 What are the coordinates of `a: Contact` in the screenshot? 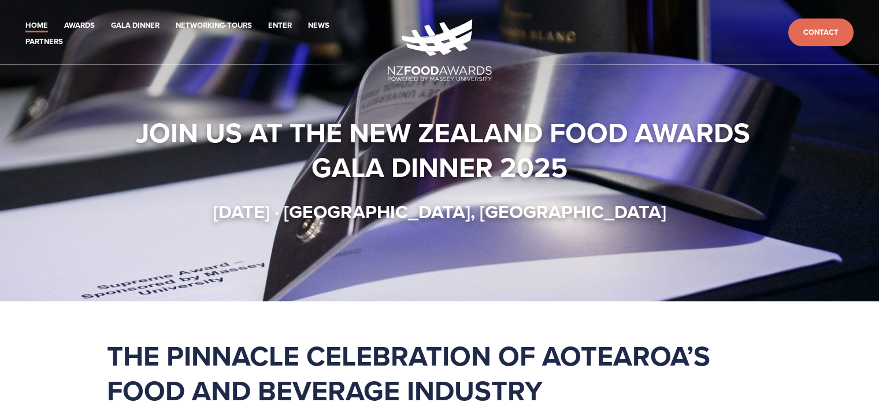 It's located at (820, 32).